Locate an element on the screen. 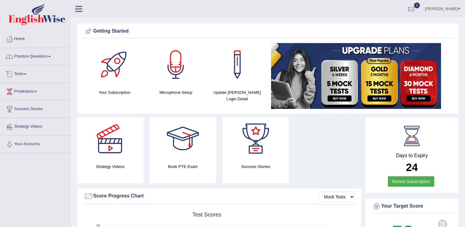 The image size is (465, 227). h4: Days to Expiry is located at coordinates (412, 156).